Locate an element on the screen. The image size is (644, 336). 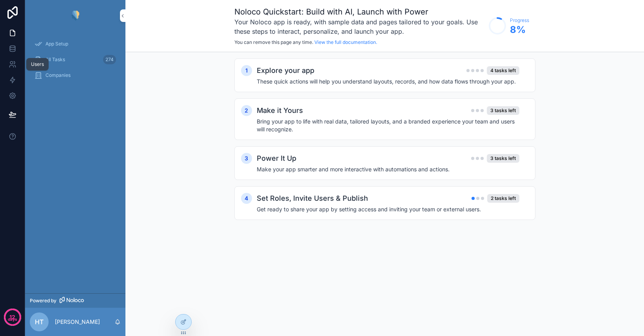
a: View the full documentation. is located at coordinates (346, 42).